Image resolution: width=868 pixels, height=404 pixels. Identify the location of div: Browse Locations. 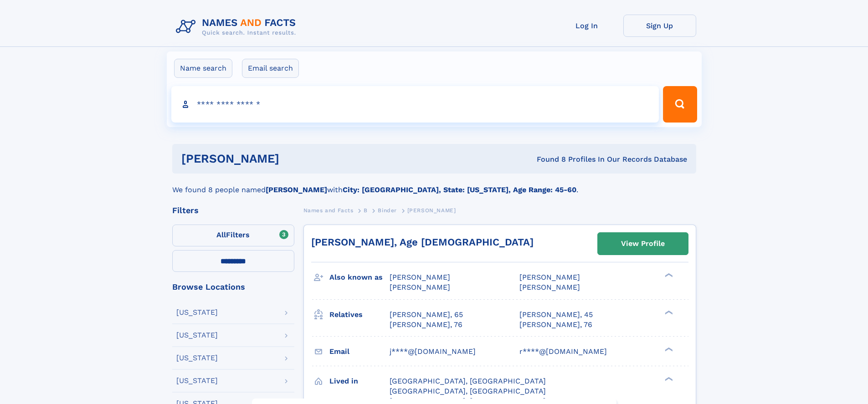
(233, 287).